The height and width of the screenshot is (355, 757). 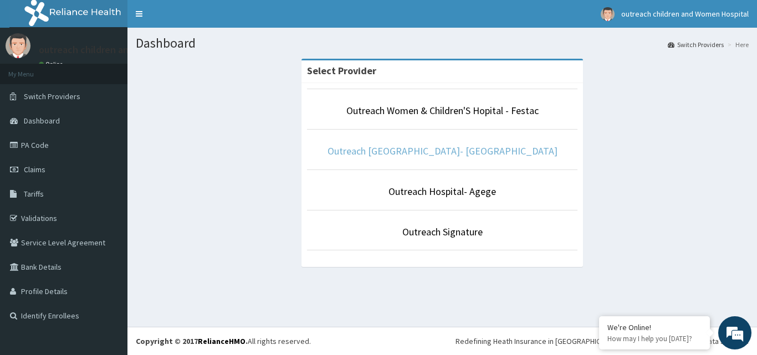 I want to click on footer: All rights reserved., so click(x=442, y=341).